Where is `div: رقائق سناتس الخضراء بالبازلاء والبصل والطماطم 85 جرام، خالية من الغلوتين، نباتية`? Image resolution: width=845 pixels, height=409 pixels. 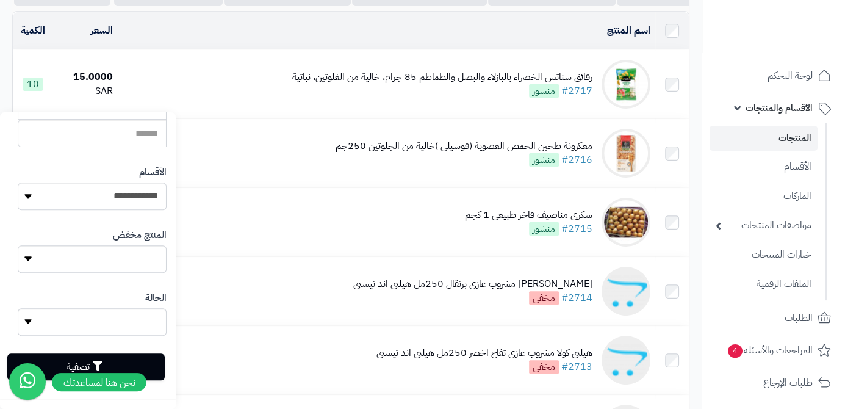 div: رقائق سناتس الخضراء بالبازلاء والبصل والطماطم 85 جرام، خالية من الغلوتين، نباتية is located at coordinates (442, 77).